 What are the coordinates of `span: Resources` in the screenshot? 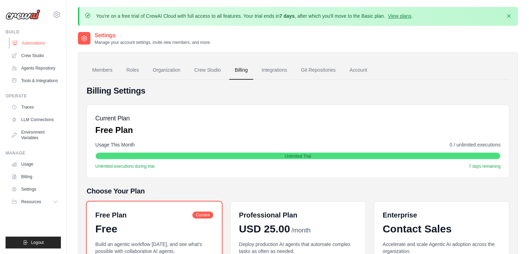 It's located at (31, 202).